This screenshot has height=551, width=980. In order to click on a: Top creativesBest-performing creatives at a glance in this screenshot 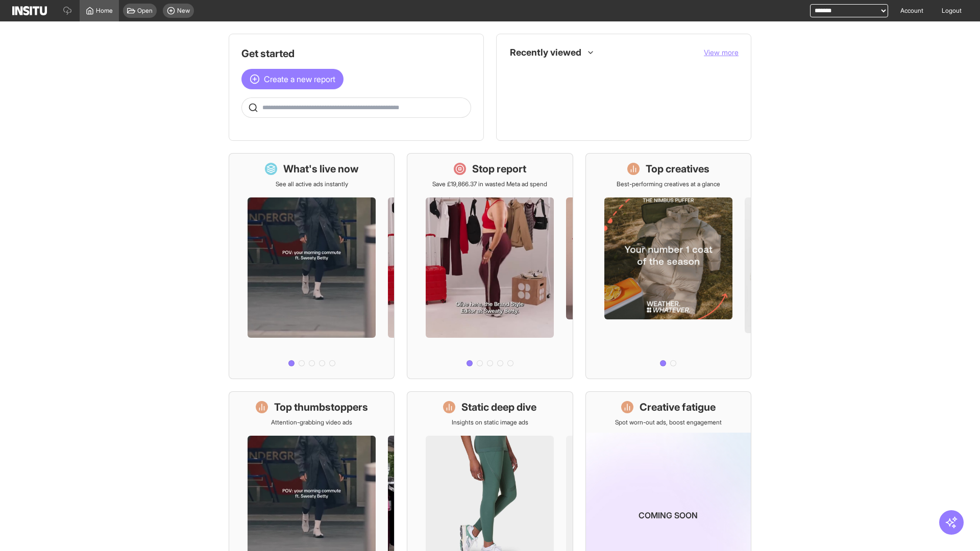, I will do `click(668, 266)`.